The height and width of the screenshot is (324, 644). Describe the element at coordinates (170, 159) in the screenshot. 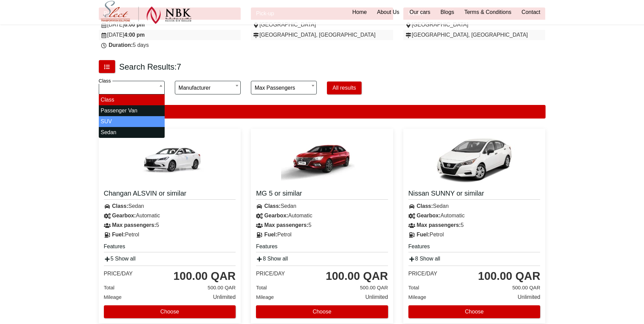

I see `img: Changan ALSVIN or similar` at that location.